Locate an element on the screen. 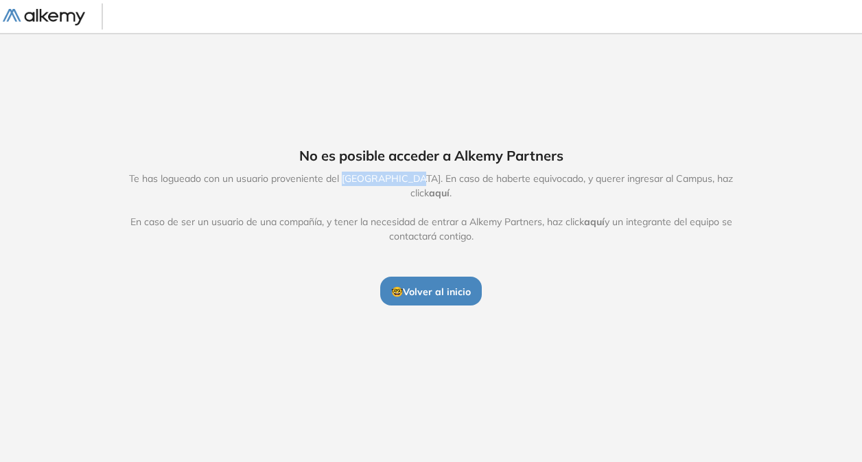  button: 🤓Volver al inicio is located at coordinates (431, 291).